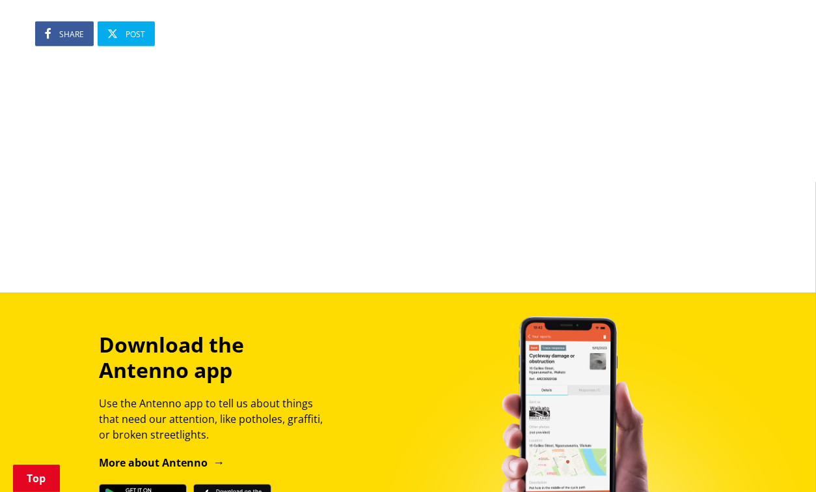 Image resolution: width=816 pixels, height=492 pixels. What do you see at coordinates (36, 478) in the screenshot?
I see `a: Top` at bounding box center [36, 478].